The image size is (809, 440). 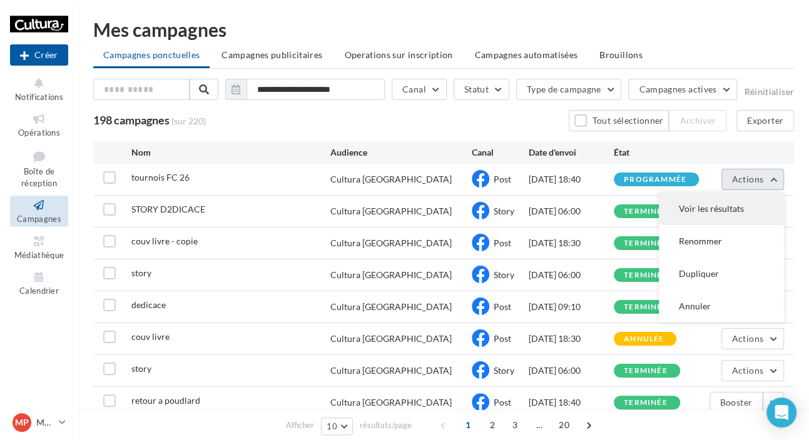 What do you see at coordinates (619, 121) in the screenshot?
I see `button: Tout sélectionner` at bounding box center [619, 121].